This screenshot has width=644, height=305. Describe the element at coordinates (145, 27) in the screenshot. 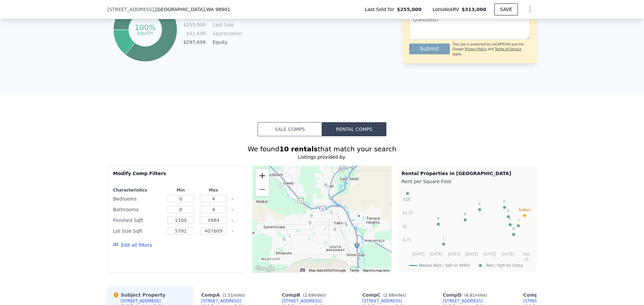

I see `tspan: 100%` at that location.